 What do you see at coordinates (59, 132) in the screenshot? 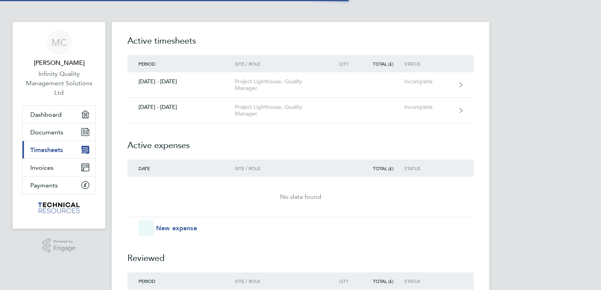
I see `a: Documents` at bounding box center [59, 132].